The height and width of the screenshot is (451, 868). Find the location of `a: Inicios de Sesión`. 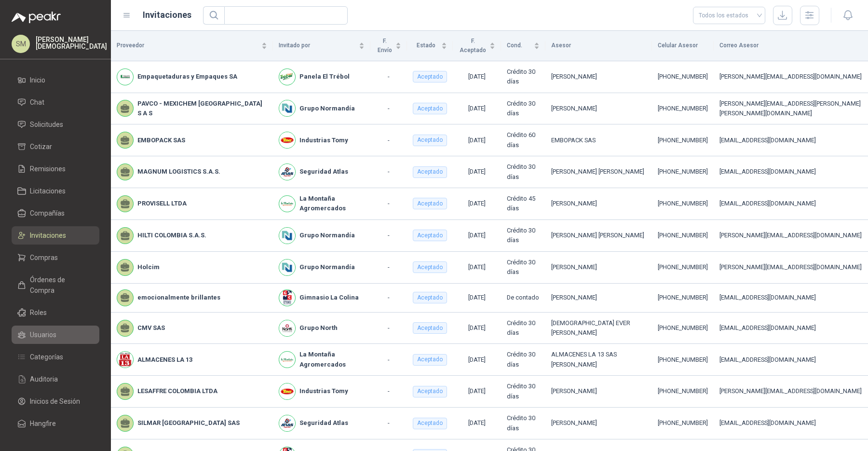

a: Inicios de Sesión is located at coordinates (56, 401).